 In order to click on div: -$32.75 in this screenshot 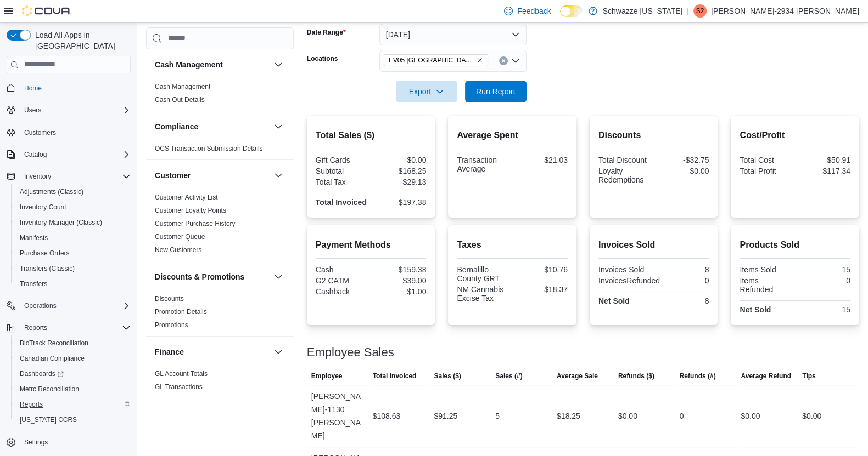, I will do `click(682, 160)`.